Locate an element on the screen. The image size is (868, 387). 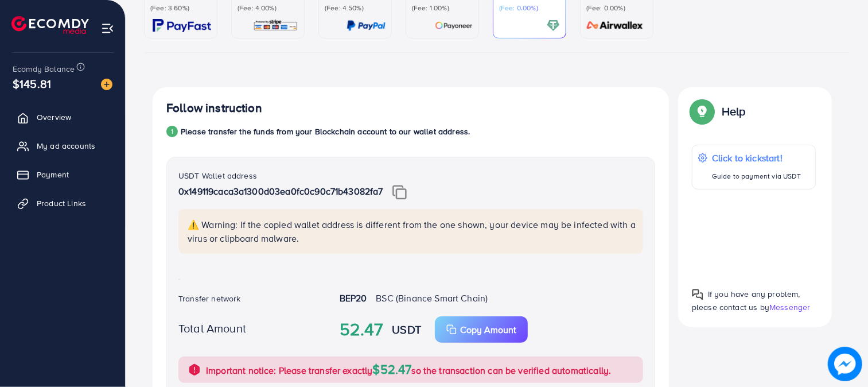
p: (Fee: 4.50%) is located at coordinates (355, 8).